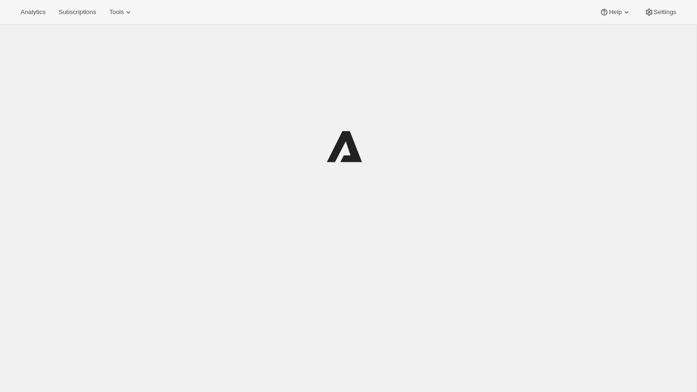 Image resolution: width=697 pixels, height=392 pixels. I want to click on button: Analytics, so click(33, 12).